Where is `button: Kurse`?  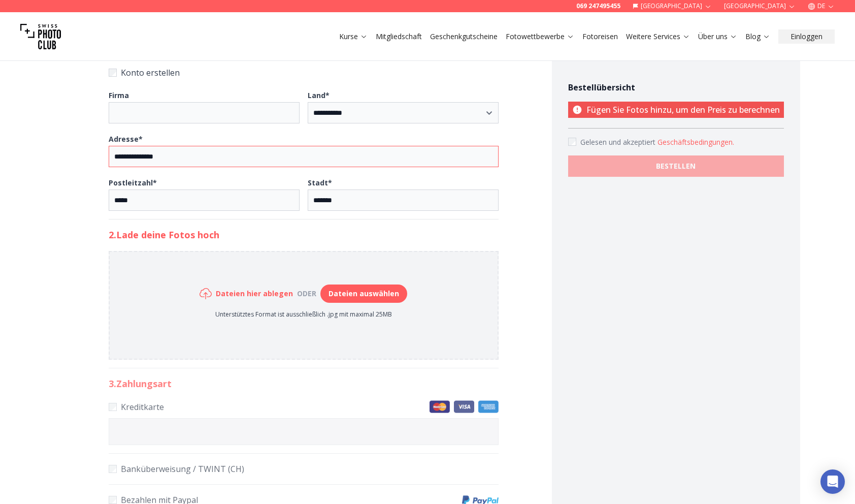
button: Kurse is located at coordinates (354, 37).